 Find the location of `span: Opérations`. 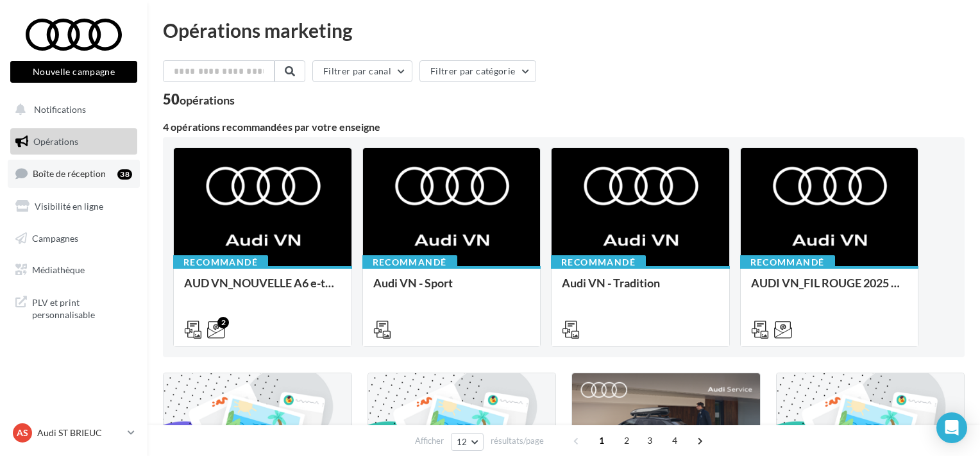

span: Opérations is located at coordinates (56, 141).